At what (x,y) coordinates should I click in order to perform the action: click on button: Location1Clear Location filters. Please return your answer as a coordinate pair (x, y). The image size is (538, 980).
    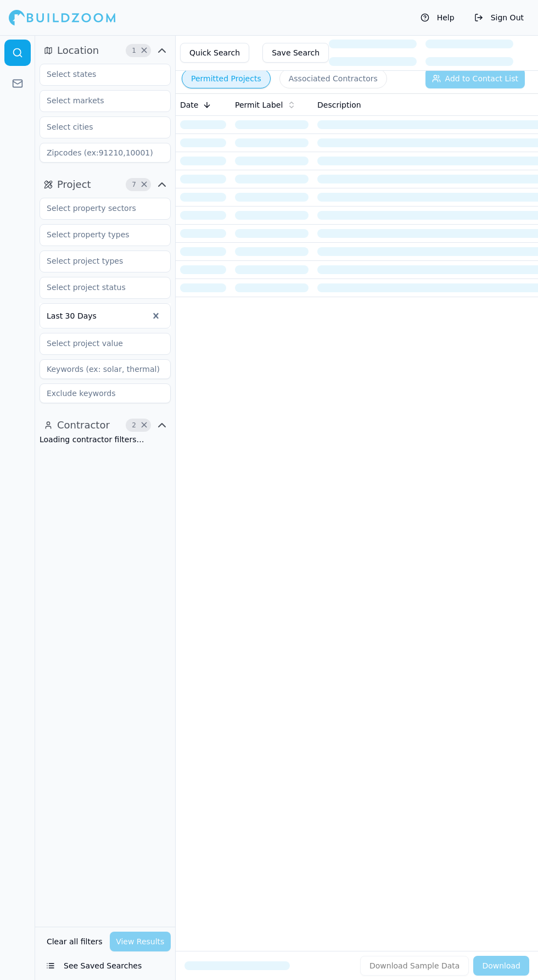
    Looking at the image, I should click on (105, 51).